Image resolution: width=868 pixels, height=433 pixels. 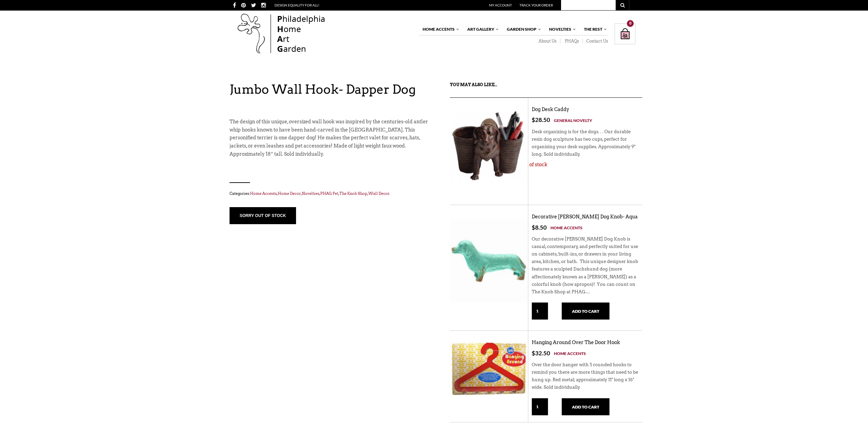 I want to click on a: General Novelty, so click(x=573, y=120).